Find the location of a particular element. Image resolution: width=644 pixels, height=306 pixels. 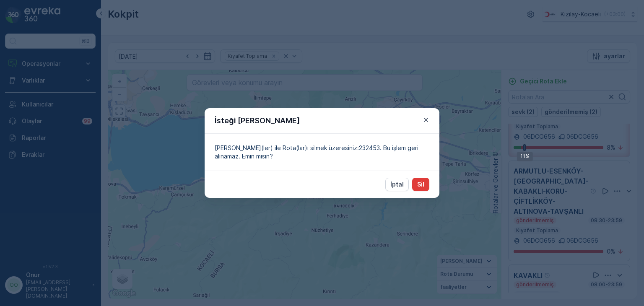

div: 11% is located at coordinates (525, 156).